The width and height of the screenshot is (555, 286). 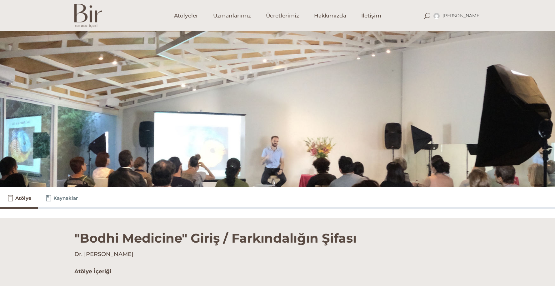 What do you see at coordinates (66, 198) in the screenshot?
I see `span: Kaynaklar` at bounding box center [66, 198].